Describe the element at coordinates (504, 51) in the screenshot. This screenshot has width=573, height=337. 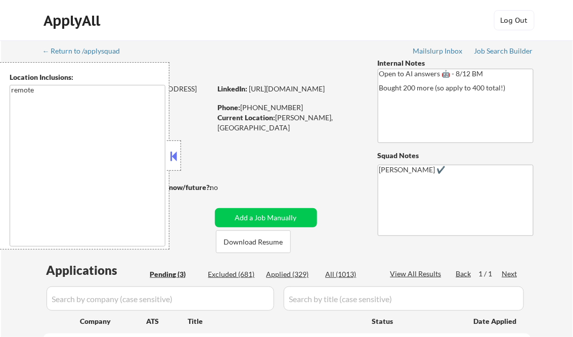
I see `div: Job Search Builder` at that location.